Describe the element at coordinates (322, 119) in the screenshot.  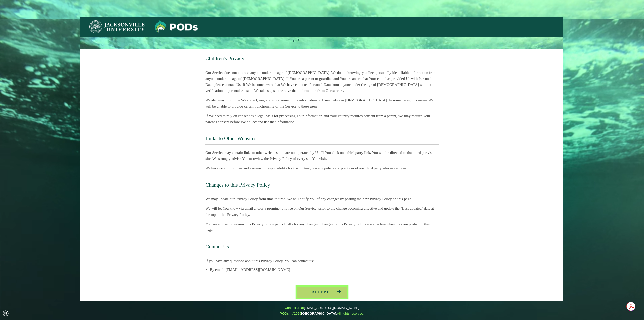
I see `p: If We need to rely on consent as a legal basis for processing Your information and Your country r...` at that location.